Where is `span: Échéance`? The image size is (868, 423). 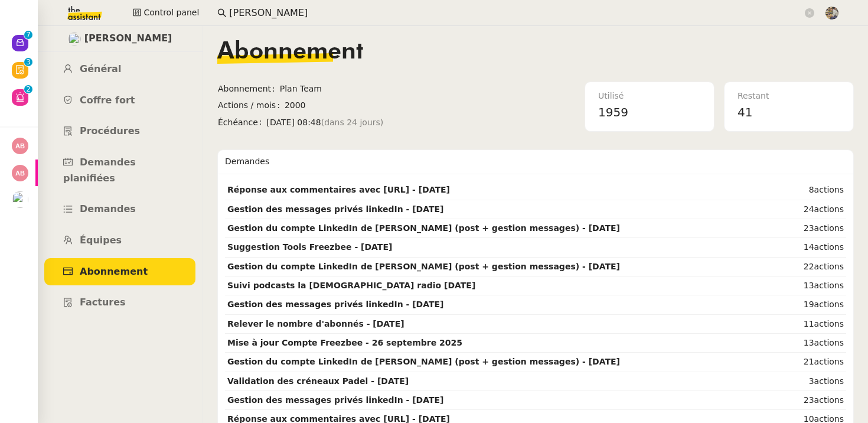 span: Échéance is located at coordinates (242, 123).